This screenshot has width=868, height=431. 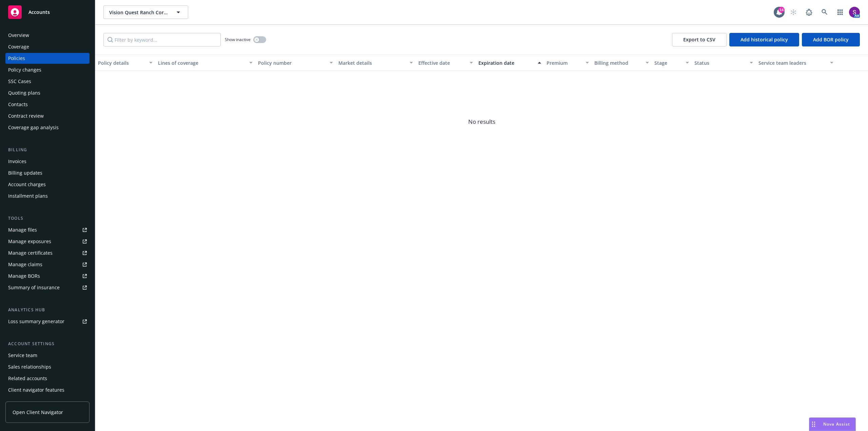 What do you see at coordinates (672, 63) in the screenshot?
I see `button: Stage` at bounding box center [672, 63].